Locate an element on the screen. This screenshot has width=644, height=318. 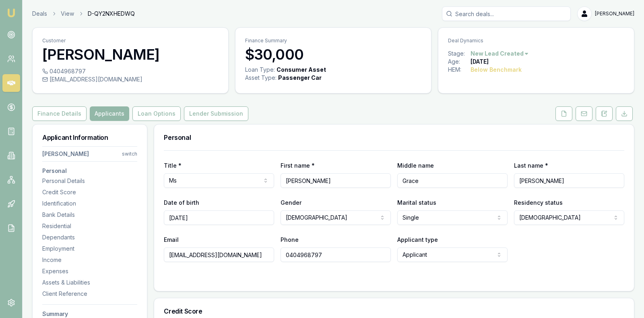
input: Search deals is located at coordinates (507, 14).